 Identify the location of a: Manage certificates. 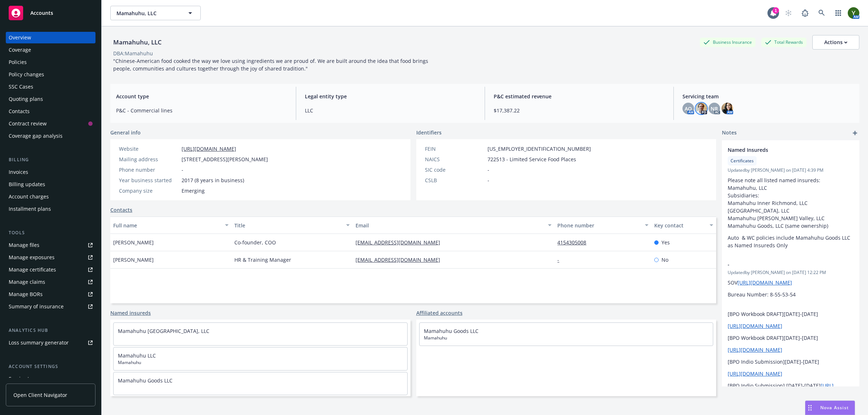
(51, 270).